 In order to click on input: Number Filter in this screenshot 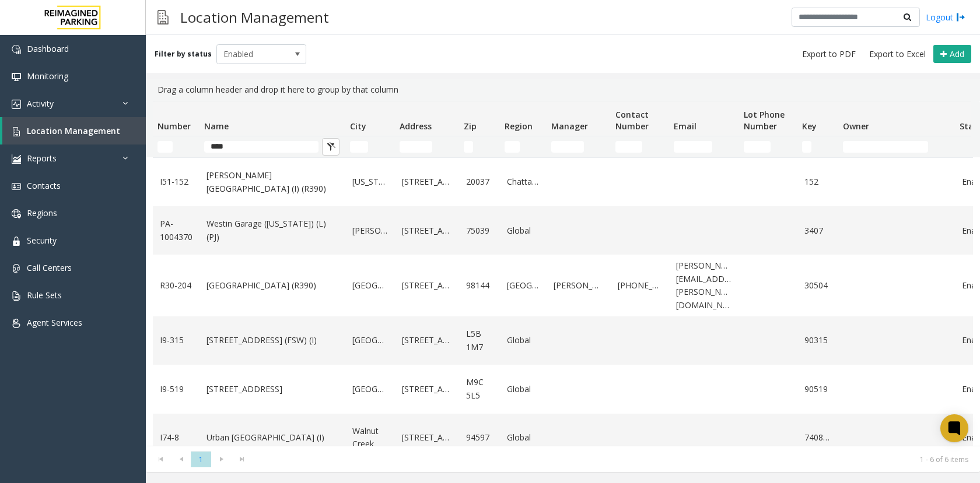, I will do `click(165, 147)`.